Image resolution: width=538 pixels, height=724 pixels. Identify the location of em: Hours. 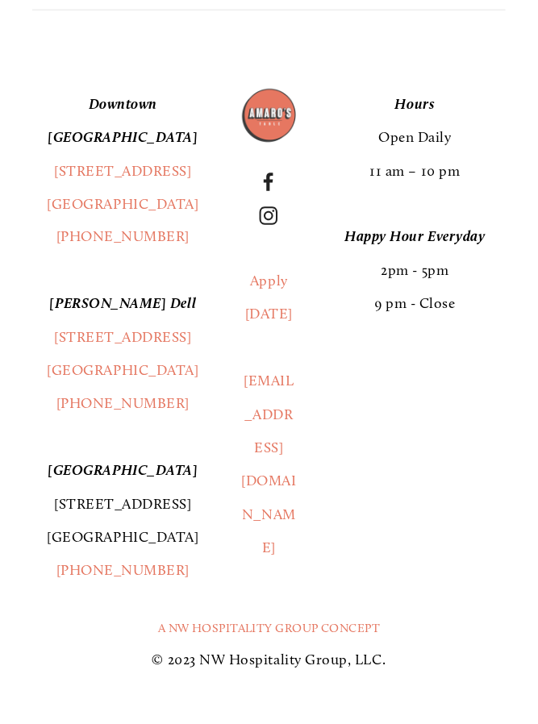
(415, 104).